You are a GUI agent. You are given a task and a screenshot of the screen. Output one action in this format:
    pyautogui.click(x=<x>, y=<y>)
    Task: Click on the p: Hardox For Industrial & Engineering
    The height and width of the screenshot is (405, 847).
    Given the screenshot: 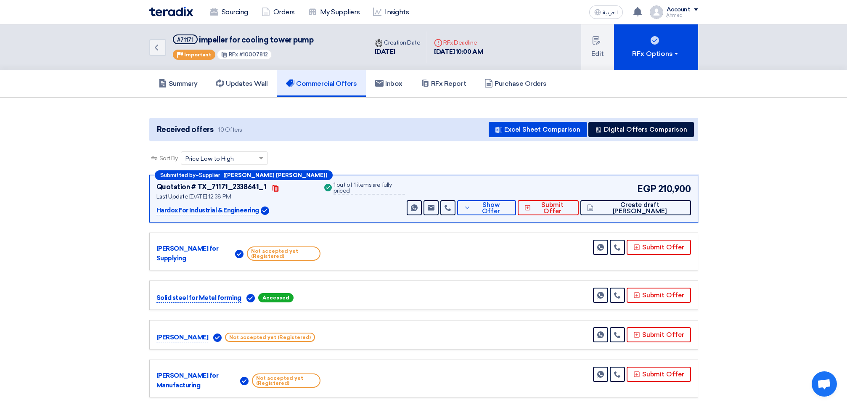 What is the action you would take?
    pyautogui.click(x=208, y=211)
    